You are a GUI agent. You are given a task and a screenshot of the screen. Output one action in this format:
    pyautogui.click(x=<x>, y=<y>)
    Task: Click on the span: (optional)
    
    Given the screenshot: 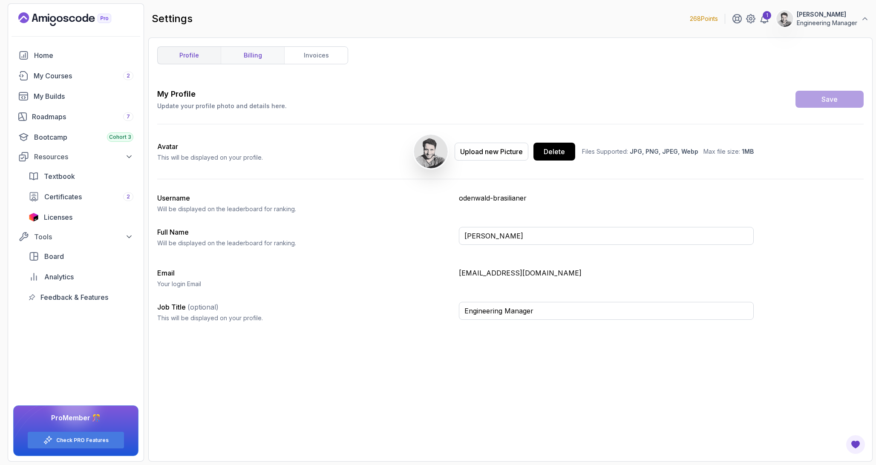 What is the action you would take?
    pyautogui.click(x=203, y=307)
    